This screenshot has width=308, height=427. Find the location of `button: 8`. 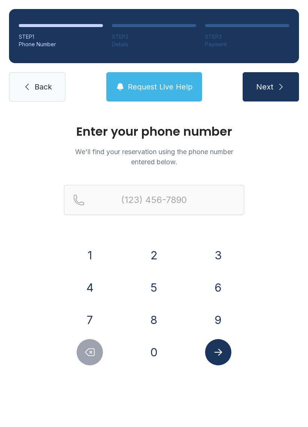

button: 8 is located at coordinates (154, 320).